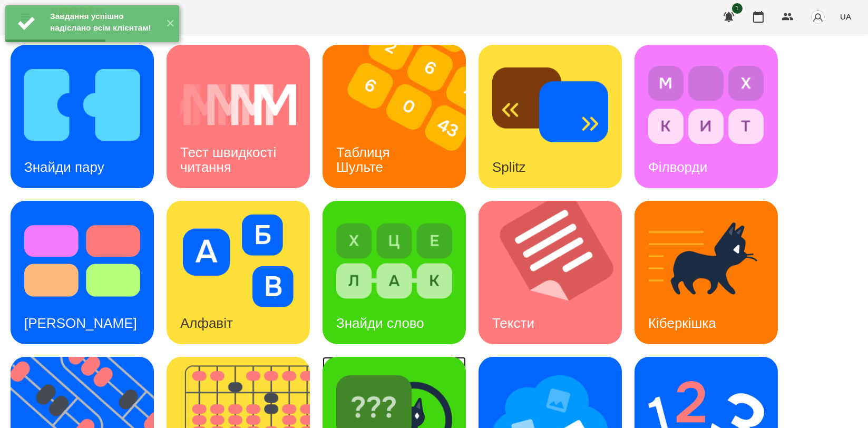 The width and height of the screenshot is (868, 428). What do you see at coordinates (230, 159) in the screenshot?
I see `h3: Тест швидкості читання` at bounding box center [230, 159].